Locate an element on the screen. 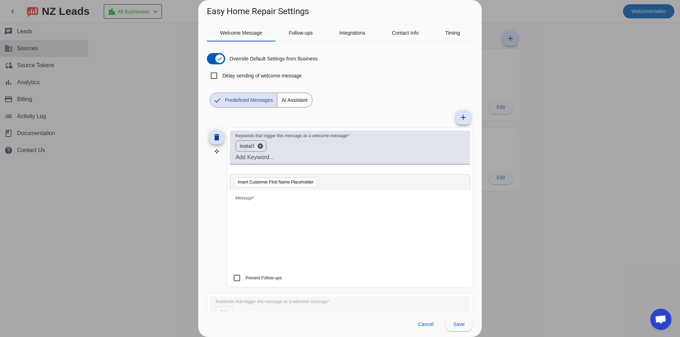  mat-icon: add is located at coordinates (463, 118).